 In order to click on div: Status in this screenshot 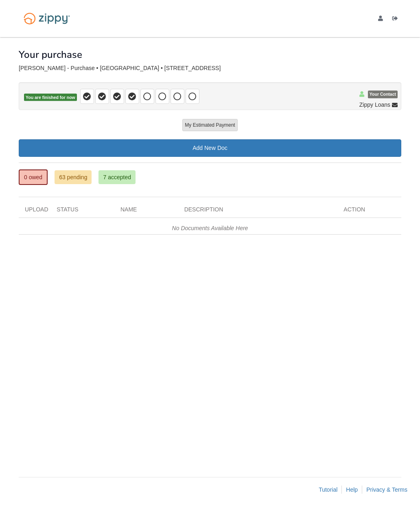, I will do `click(82, 211)`.